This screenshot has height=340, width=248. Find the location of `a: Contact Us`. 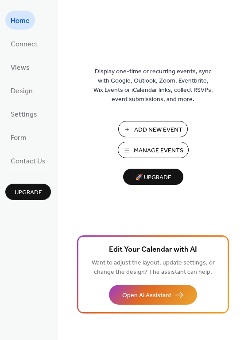

a: Contact Us is located at coordinates (28, 160).